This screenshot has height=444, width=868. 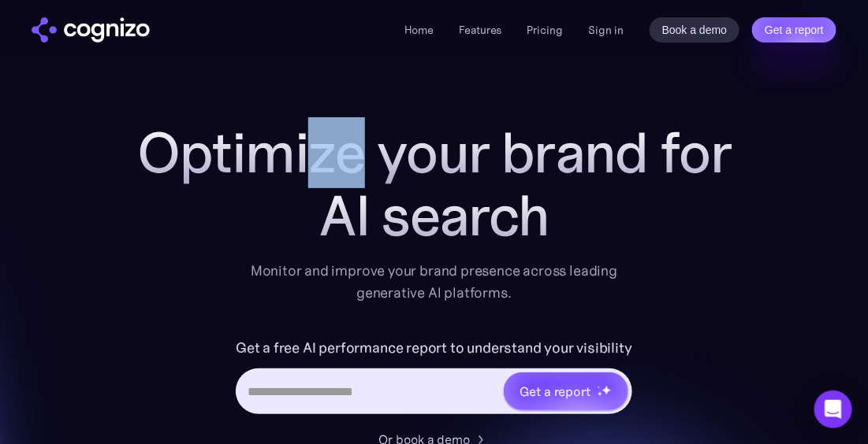 What do you see at coordinates (434, 216) in the screenshot?
I see `div: AI search` at bounding box center [434, 216].